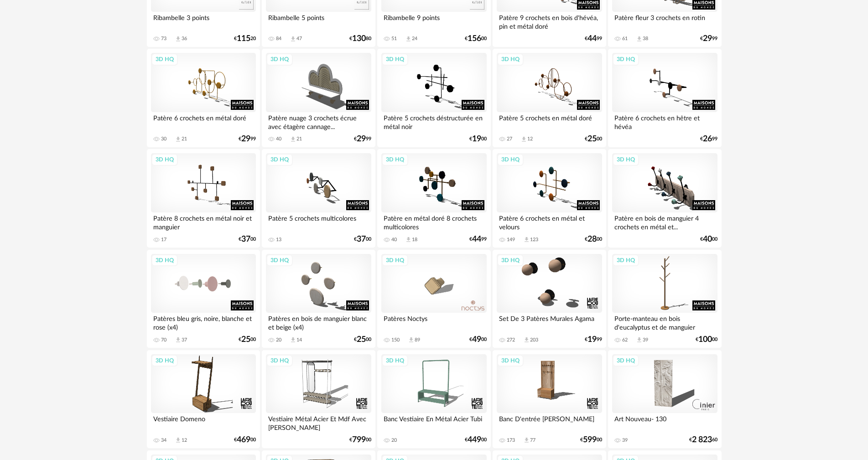  What do you see at coordinates (434, 422) in the screenshot?
I see `div: Banc Vestiaire En Métal Acier Tubi` at bounding box center [434, 422].